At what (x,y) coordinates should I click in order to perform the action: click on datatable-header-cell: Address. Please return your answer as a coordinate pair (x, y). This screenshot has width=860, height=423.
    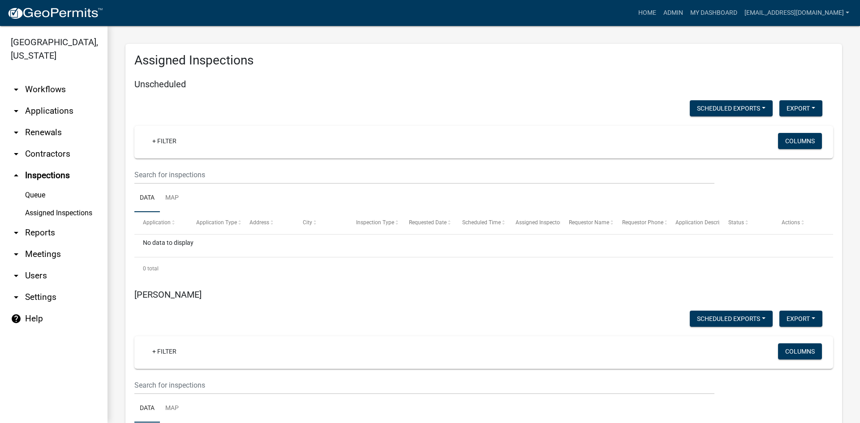
    Looking at the image, I should click on (268, 223).